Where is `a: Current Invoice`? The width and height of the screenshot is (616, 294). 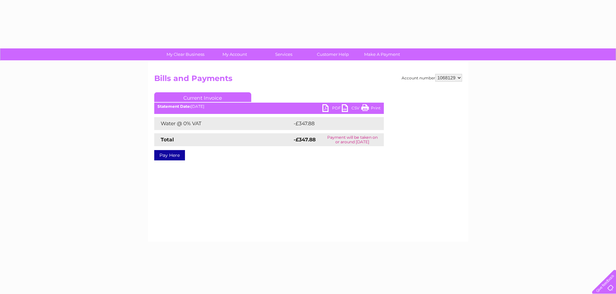 a: Current Invoice is located at coordinates (203, 97).